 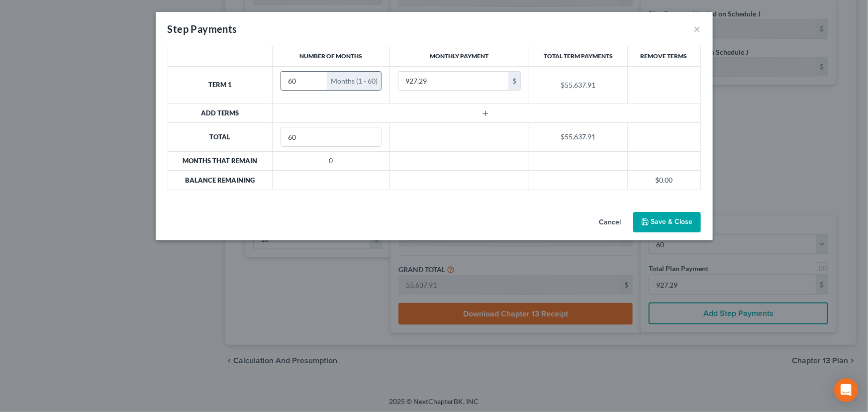 I want to click on button: Cancel, so click(x=611, y=223).